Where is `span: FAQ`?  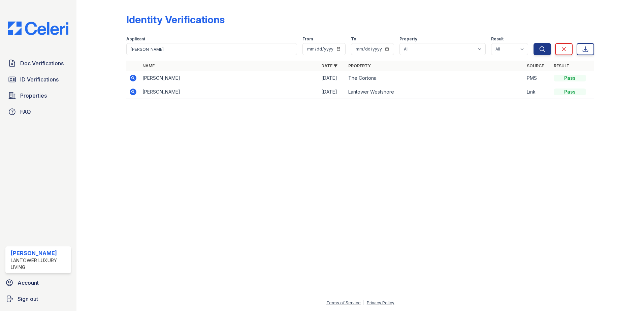 span: FAQ is located at coordinates (26, 112).